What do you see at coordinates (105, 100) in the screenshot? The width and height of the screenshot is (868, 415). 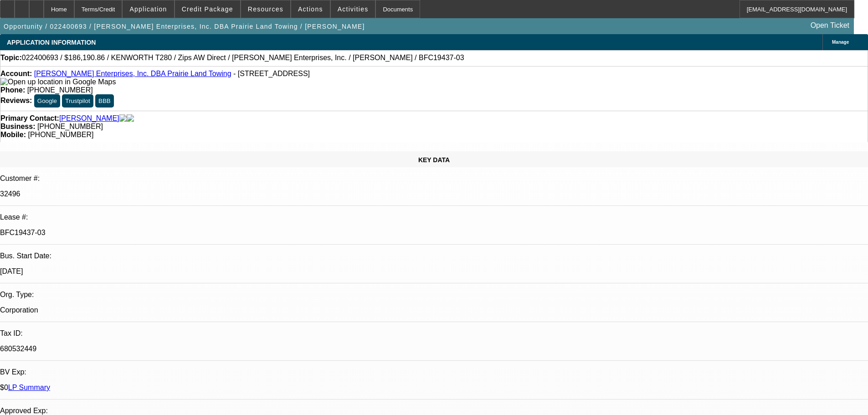 I see `button: BBB` at bounding box center [105, 100].